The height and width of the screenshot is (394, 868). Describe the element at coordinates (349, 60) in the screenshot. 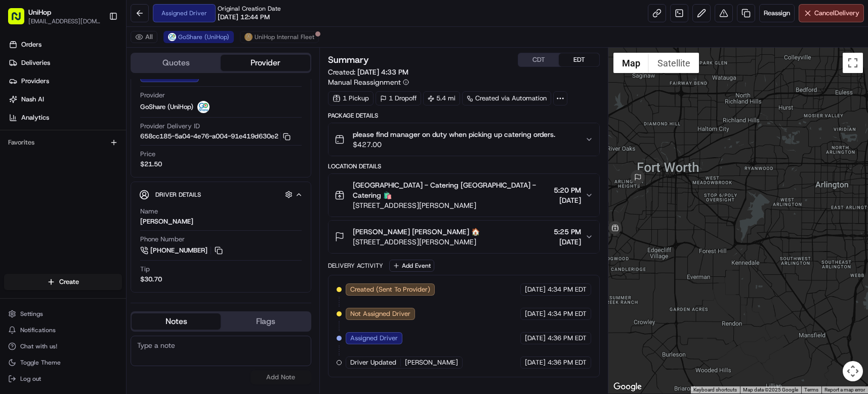

I see `h3: Summary` at that location.